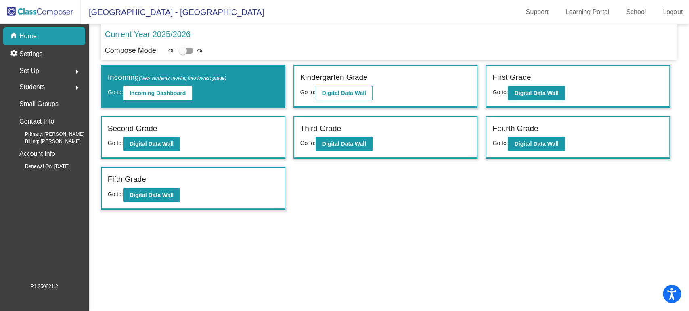 Image resolution: width=689 pixels, height=311 pixels. What do you see at coordinates (157, 93) in the screenshot?
I see `button: Incoming Dashboard` at bounding box center [157, 93].